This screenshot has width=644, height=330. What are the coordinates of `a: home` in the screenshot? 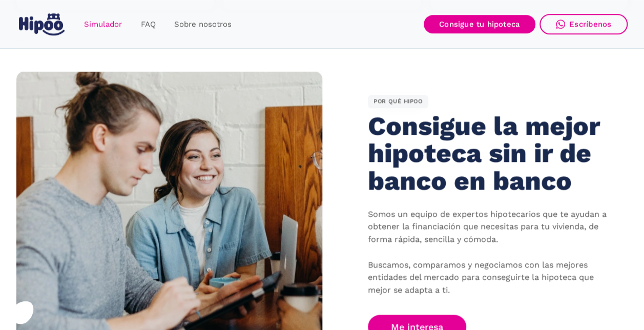 It's located at (42, 24).